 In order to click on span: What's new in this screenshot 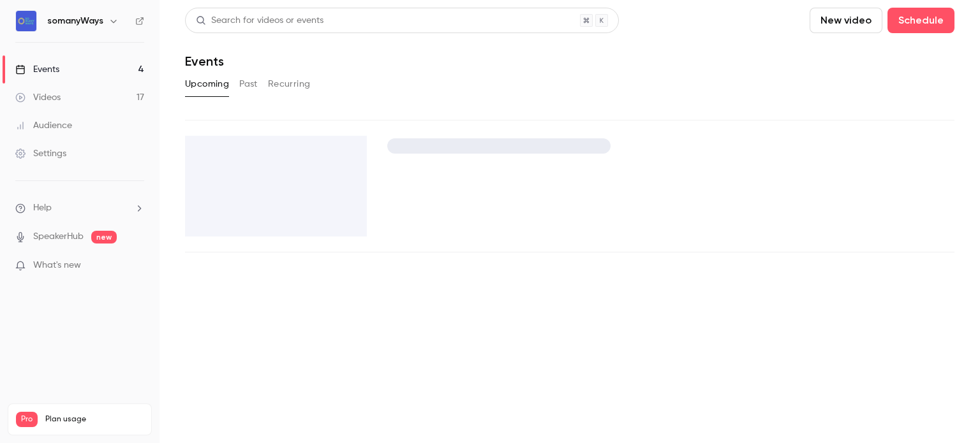, I will do `click(57, 265)`.